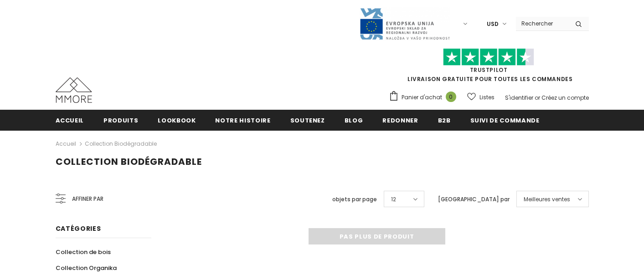 The width and height of the screenshot is (644, 275). What do you see at coordinates (404, 23) in the screenshot?
I see `a: Javni Razpis` at bounding box center [404, 23].